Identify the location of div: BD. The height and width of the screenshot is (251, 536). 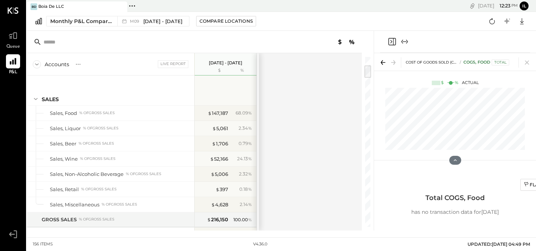
(34, 7).